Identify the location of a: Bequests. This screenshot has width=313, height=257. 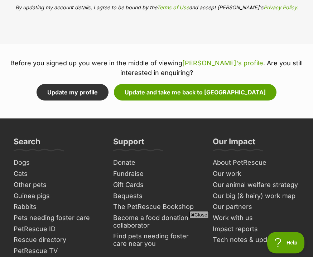
(157, 196).